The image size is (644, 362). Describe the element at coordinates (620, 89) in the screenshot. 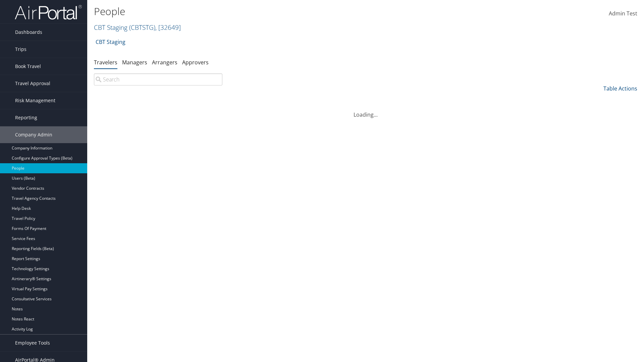

I see `a: Table Actions` at that location.